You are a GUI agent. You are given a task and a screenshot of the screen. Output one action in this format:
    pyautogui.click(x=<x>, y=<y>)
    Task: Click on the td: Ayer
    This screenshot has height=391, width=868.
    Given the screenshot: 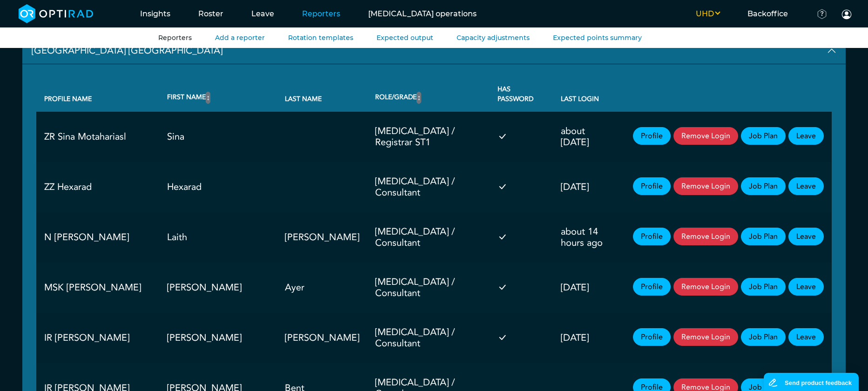 What is the action you would take?
    pyautogui.click(x=322, y=288)
    